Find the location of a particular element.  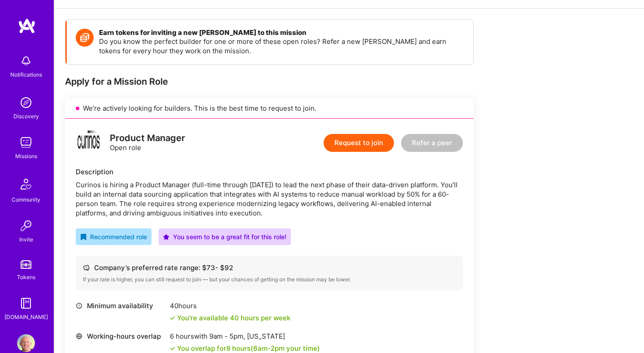

div: Apply for a Mission Role is located at coordinates (270, 82).